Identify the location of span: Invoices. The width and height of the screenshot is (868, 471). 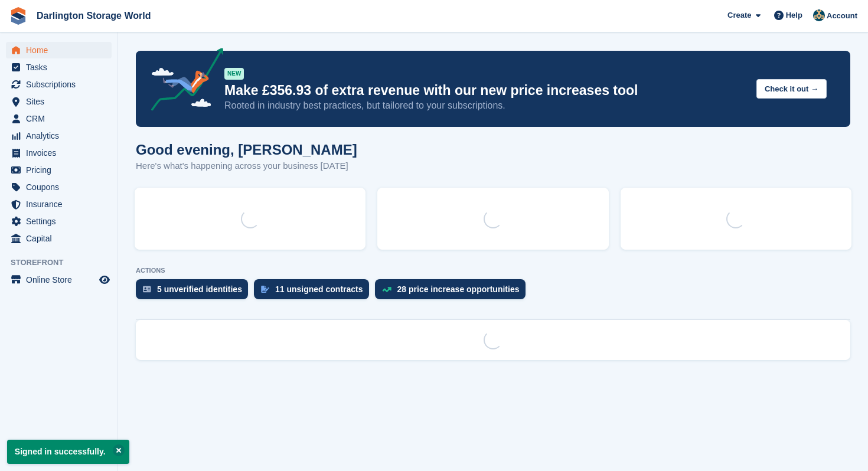
(61, 153).